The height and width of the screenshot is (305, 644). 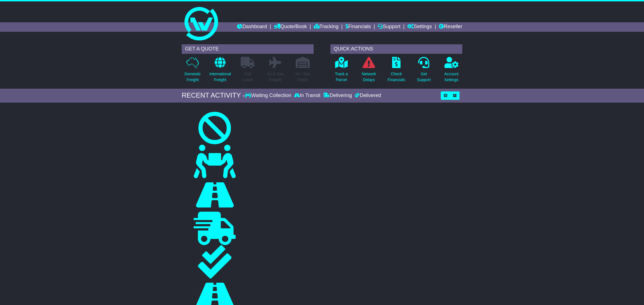 What do you see at coordinates (341, 71) in the screenshot?
I see `a: Track aParcel` at bounding box center [341, 71].